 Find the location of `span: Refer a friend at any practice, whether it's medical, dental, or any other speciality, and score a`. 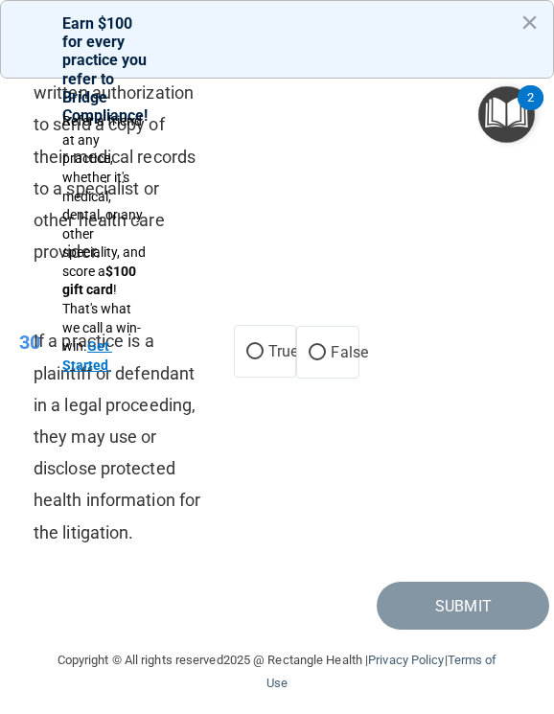

span: Refer a friend at any practice, whether it's medical, dental, or any other speciality, and score a is located at coordinates (105, 196).